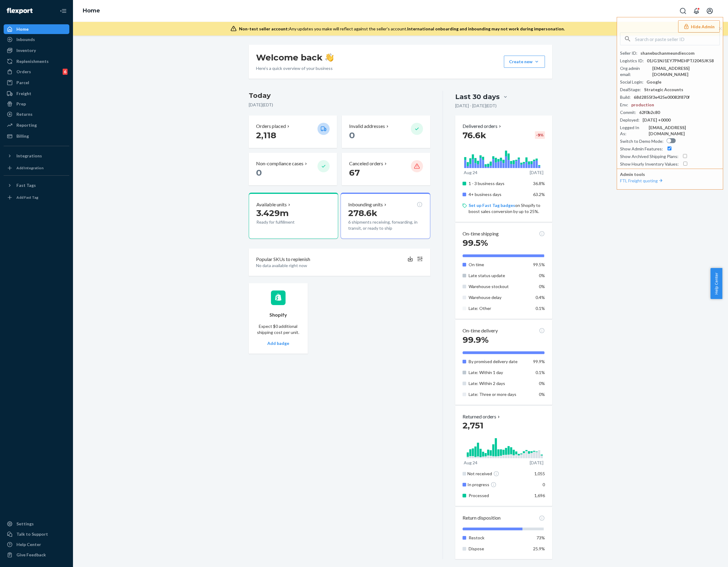 The image size is (728, 567). I want to click on p: Aug 24, so click(470, 173).